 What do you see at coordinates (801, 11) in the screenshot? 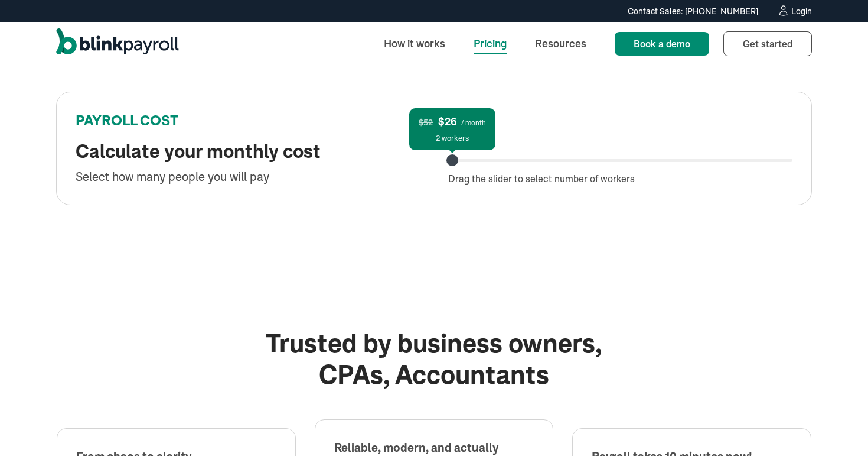
I see `div: Login` at bounding box center [801, 11].